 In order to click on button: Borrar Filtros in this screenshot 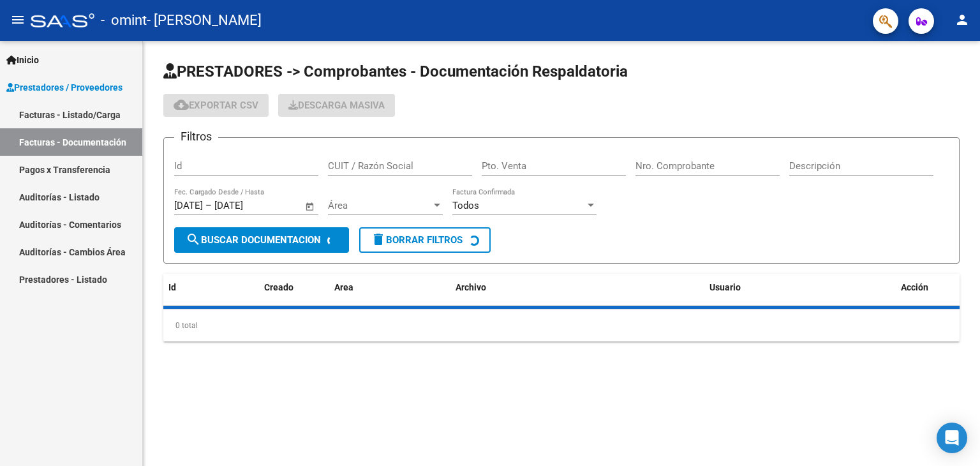, I will do `click(425, 240)`.